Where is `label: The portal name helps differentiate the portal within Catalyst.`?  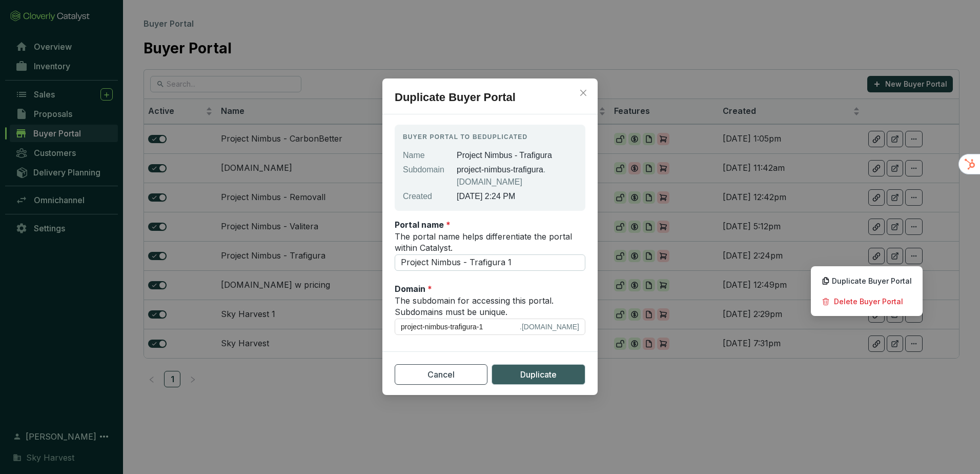 label: The portal name helps differentiate the portal within Catalyst. is located at coordinates (490, 242).